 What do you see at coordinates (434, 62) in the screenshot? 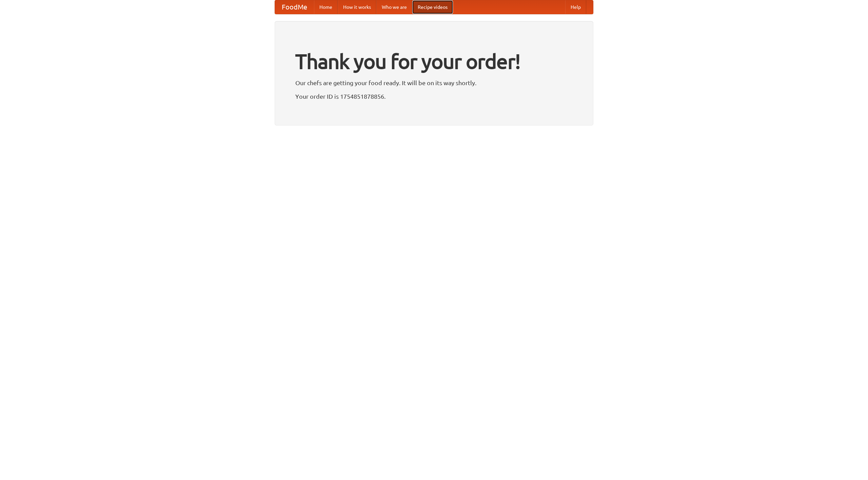
I see `h1: Thank you for your order!` at bounding box center [434, 62].